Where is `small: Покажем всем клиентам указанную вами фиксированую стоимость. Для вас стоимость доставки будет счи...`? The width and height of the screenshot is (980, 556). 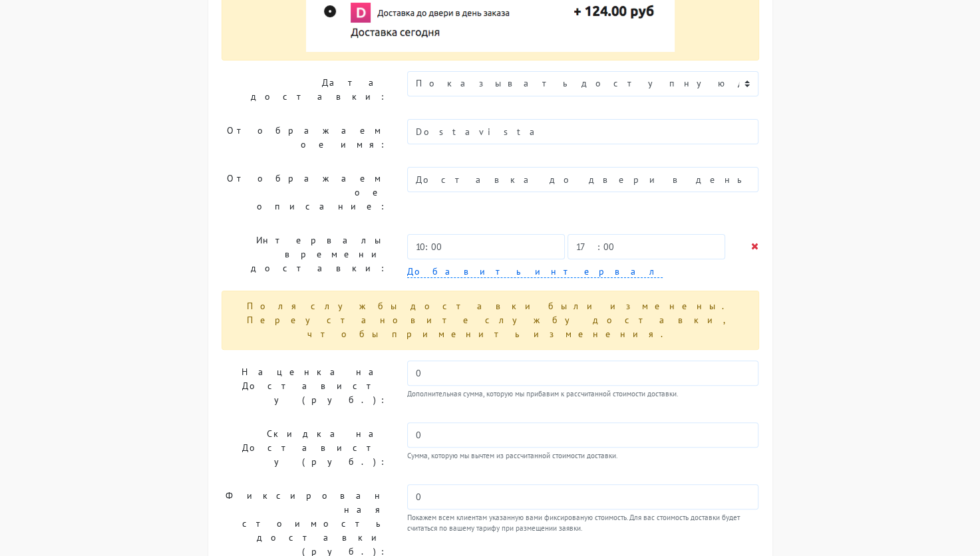
small: Покажем всем клиентам указанную вами фиксированую стоимость. Для вас стоимость доставки будет счи... is located at coordinates (583, 524).